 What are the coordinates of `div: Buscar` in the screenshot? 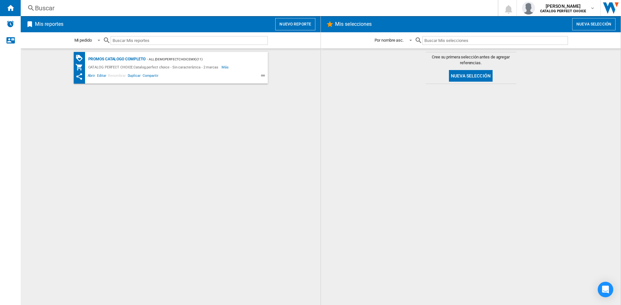 It's located at (258, 8).